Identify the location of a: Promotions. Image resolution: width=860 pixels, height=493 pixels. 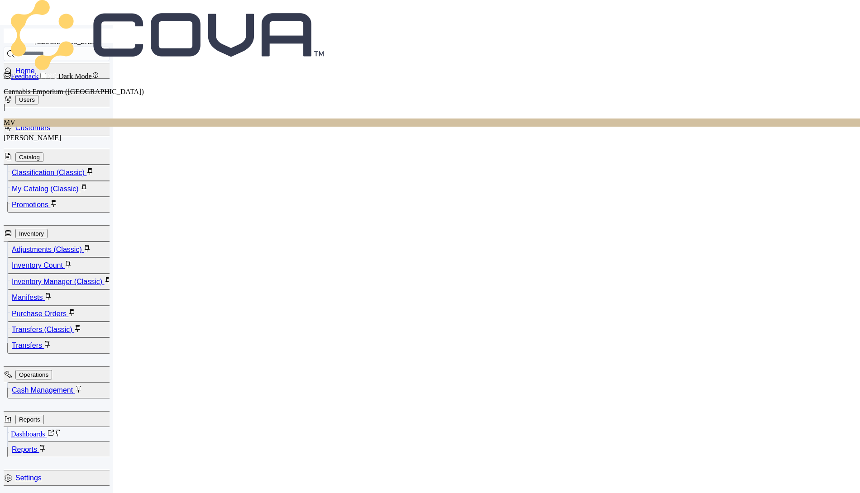
(31, 205).